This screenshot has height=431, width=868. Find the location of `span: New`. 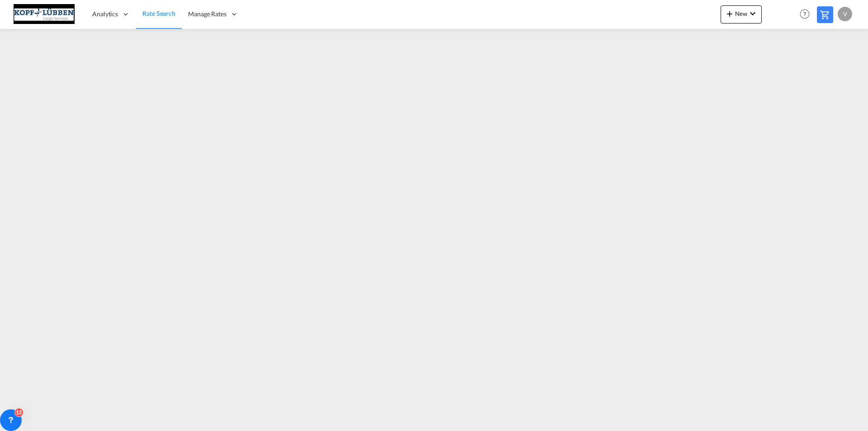

span: New is located at coordinates (741, 13).